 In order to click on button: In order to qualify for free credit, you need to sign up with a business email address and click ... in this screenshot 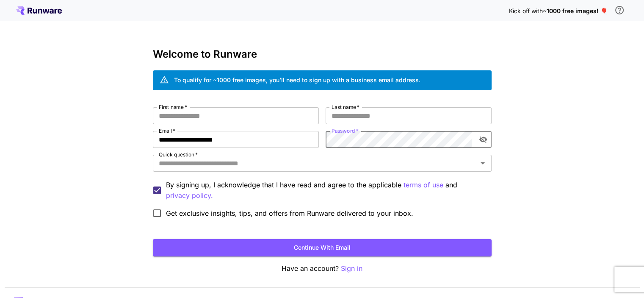, I will do `click(619, 10)`.